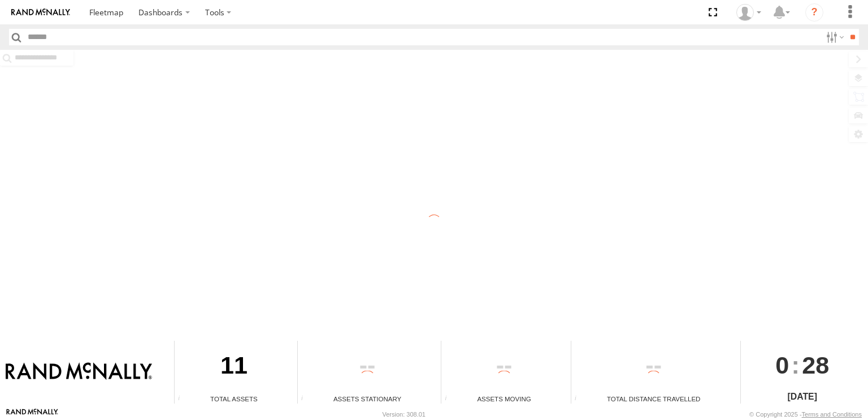 Image resolution: width=868 pixels, height=420 pixels. Describe the element at coordinates (816, 365) in the screenshot. I see `span: 28` at that location.